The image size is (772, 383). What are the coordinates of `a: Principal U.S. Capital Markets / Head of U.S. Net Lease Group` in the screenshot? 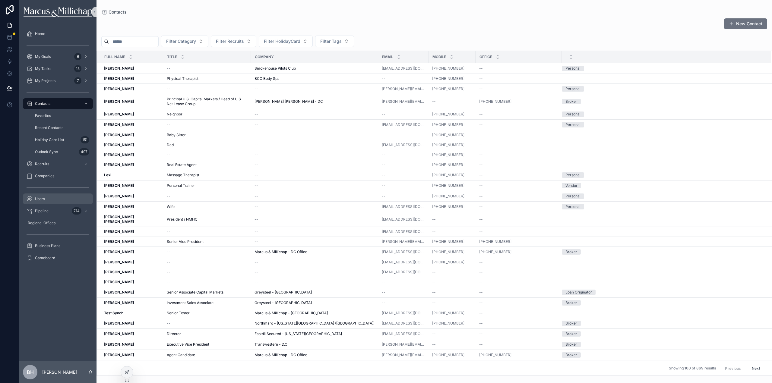 It's located at (207, 102).